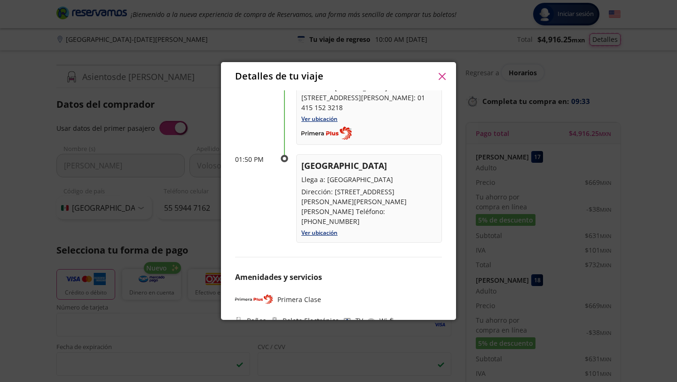 Image resolution: width=677 pixels, height=382 pixels. I want to click on p: Detalles de tu viaje, so click(279, 76).